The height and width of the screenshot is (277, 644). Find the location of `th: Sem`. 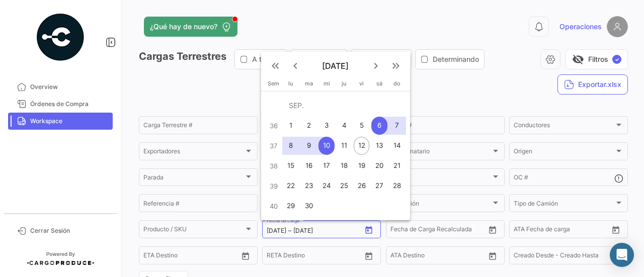

th: Sem is located at coordinates (274, 86).